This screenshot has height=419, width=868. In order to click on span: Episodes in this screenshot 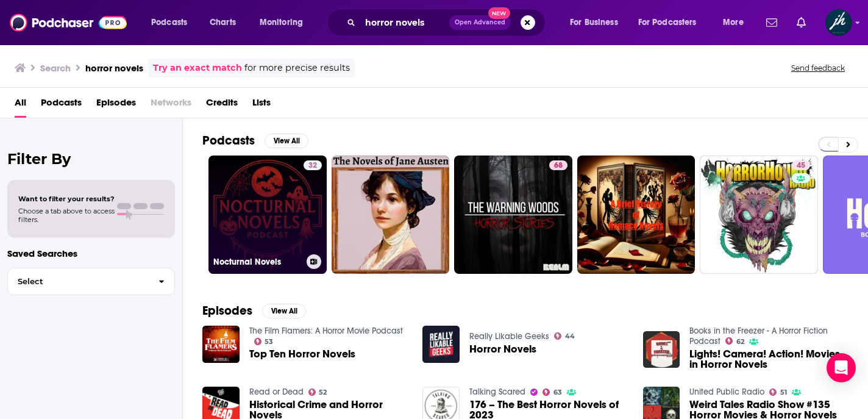, I will do `click(116, 105)`.